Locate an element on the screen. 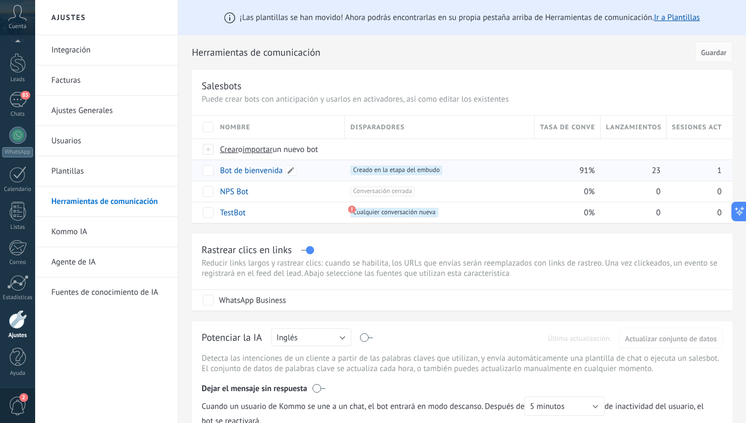  a: Kommo IA is located at coordinates (109, 232).